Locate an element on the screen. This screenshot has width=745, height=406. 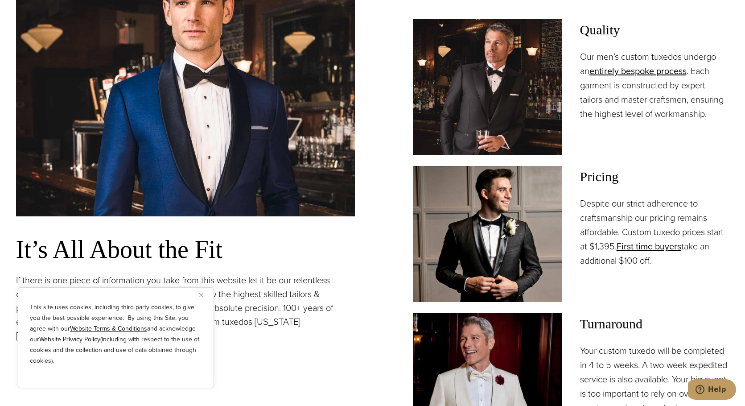
span: Pricing is located at coordinates (655, 177).